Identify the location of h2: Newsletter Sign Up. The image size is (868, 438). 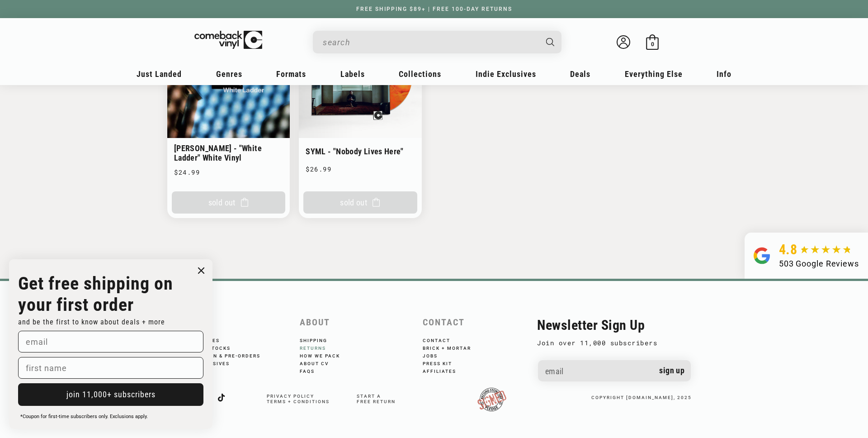
(615, 325).